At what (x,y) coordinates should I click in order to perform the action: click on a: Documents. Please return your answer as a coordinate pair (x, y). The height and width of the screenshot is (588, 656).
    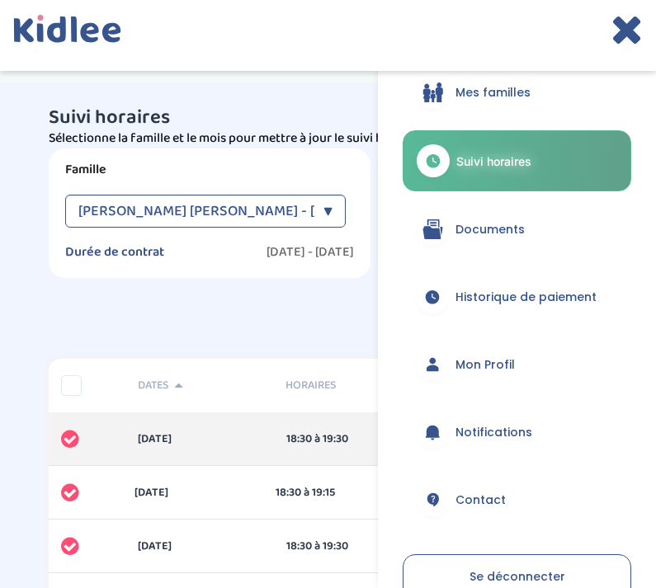
    Looking at the image, I should click on (517, 229).